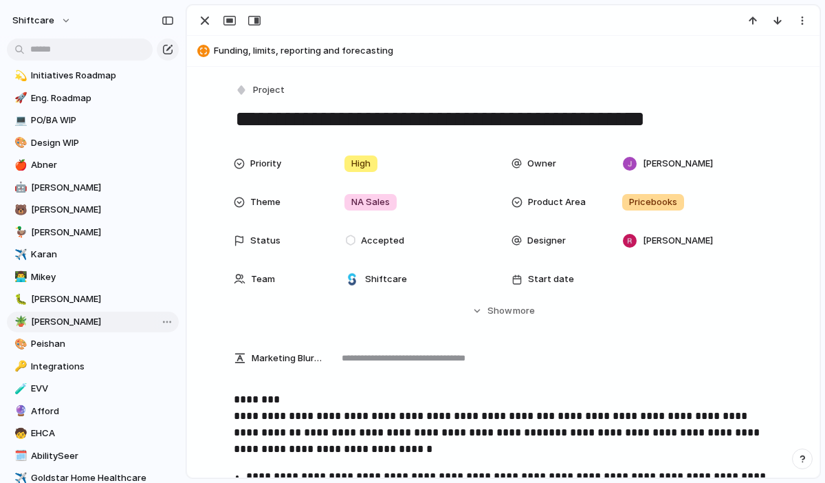  What do you see at coordinates (551, 279) in the screenshot?
I see `span: Start date` at bounding box center [551, 279].